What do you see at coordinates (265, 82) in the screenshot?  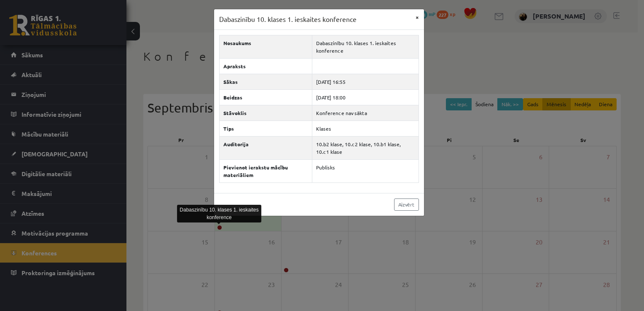 I see `th: Sākas` at bounding box center [265, 82].